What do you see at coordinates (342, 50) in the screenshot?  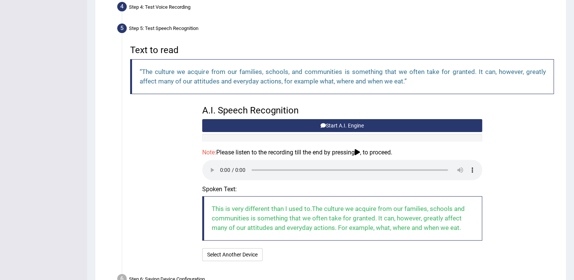 I see `h3: Text to read` at bounding box center [342, 50].